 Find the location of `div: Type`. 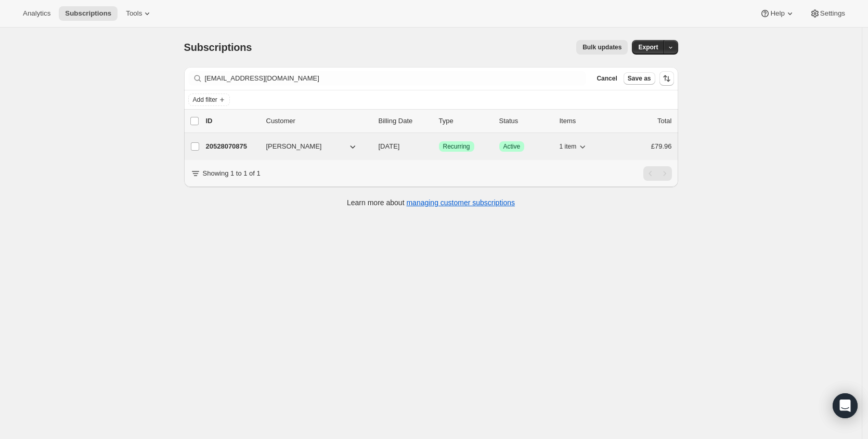

div: Type is located at coordinates (465, 121).